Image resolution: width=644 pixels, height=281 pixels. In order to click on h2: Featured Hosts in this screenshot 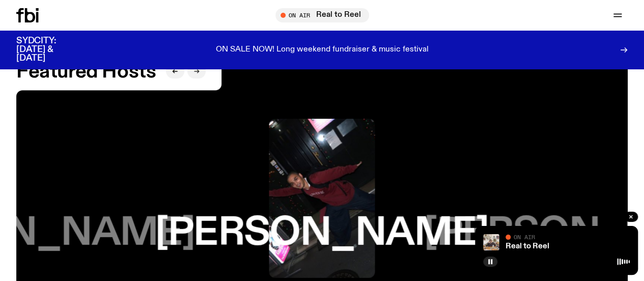, I will do `click(86, 72)`.